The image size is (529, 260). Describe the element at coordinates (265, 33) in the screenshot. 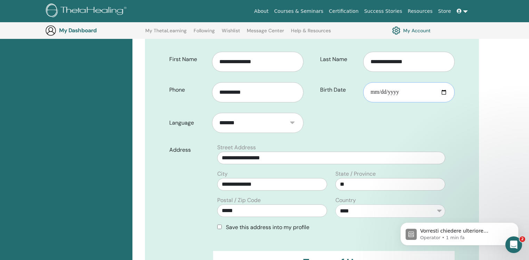

I see `a: Message Center` at that location.